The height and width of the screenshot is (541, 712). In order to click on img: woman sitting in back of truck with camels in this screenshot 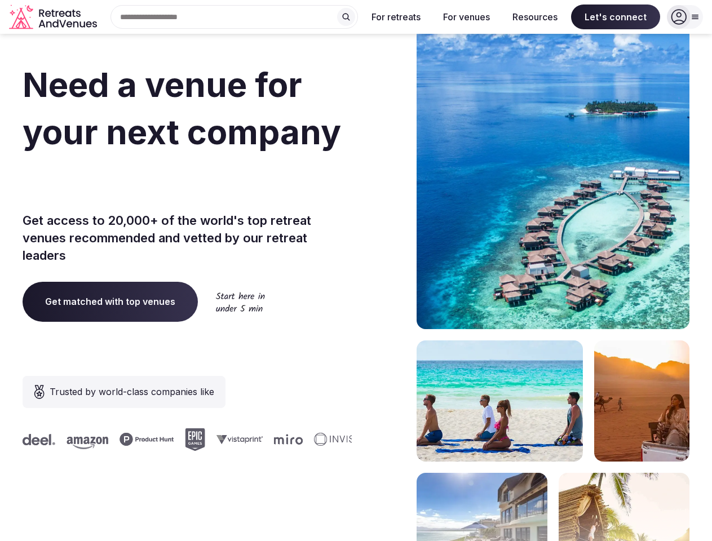, I will do `click(642, 401)`.